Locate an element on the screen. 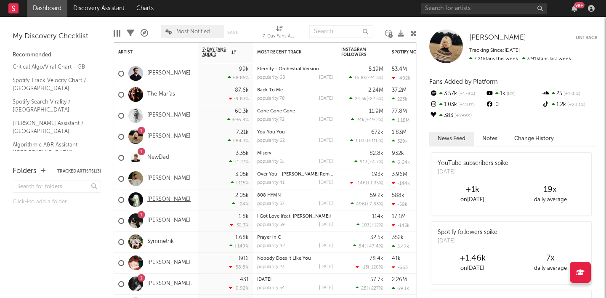 The height and width of the screenshot is (298, 606). div: You You You is located at coordinates (295, 132).